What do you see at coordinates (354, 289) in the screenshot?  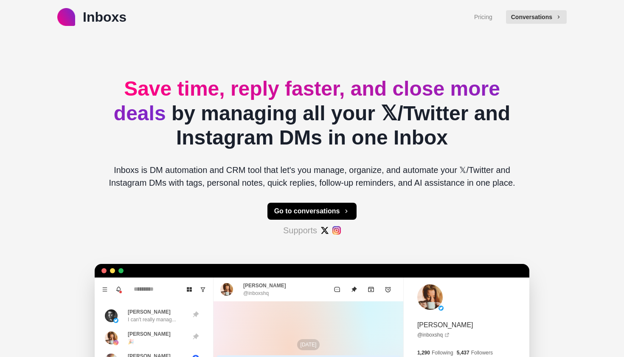 I see `button: Unpin` at bounding box center [354, 289].